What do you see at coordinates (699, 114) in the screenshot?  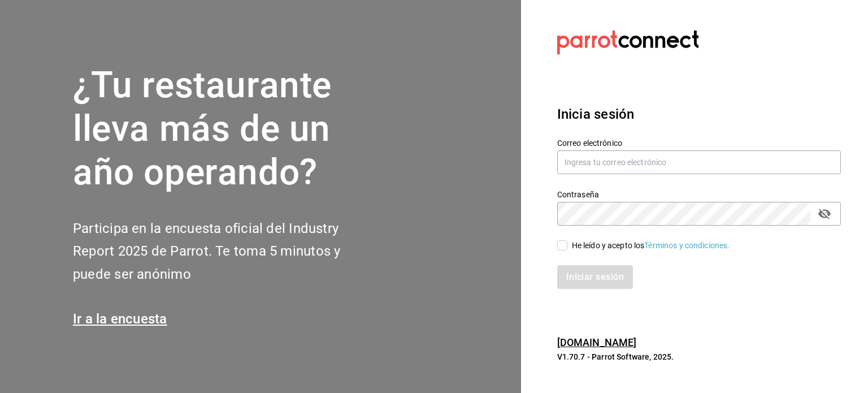 I see `h3: Inicia sesión` at bounding box center [699, 114].